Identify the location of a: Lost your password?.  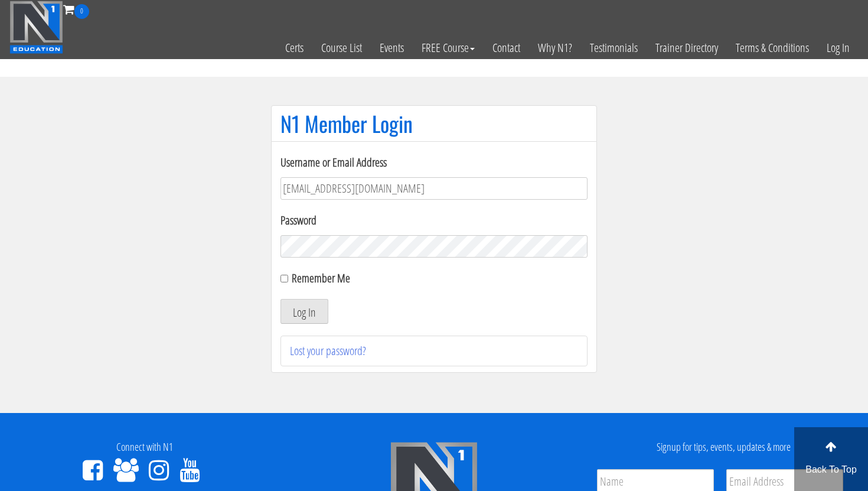
(328, 351).